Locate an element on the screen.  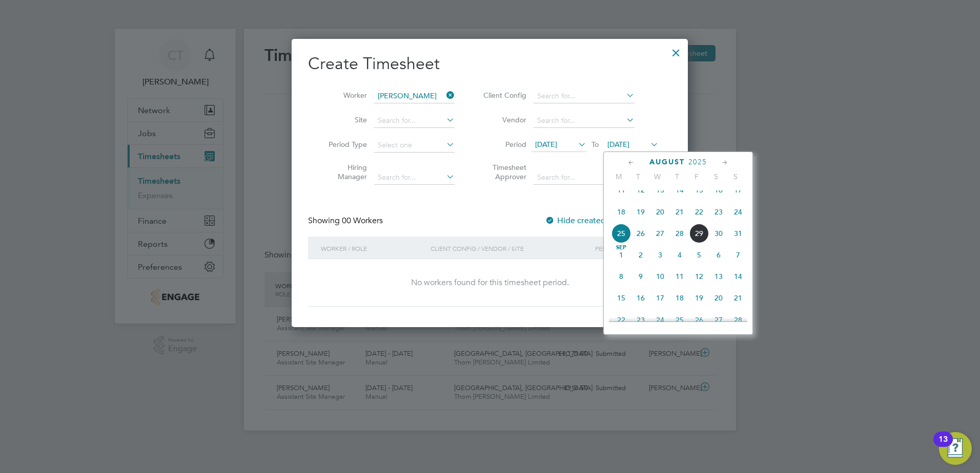
label: Timesheet Approver is located at coordinates (503, 172).